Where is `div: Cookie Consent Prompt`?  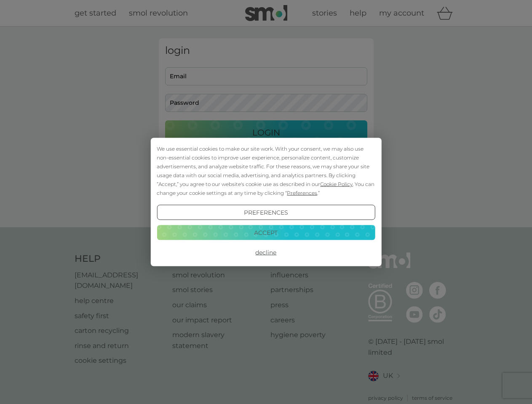 div: Cookie Consent Prompt is located at coordinates (266, 202).